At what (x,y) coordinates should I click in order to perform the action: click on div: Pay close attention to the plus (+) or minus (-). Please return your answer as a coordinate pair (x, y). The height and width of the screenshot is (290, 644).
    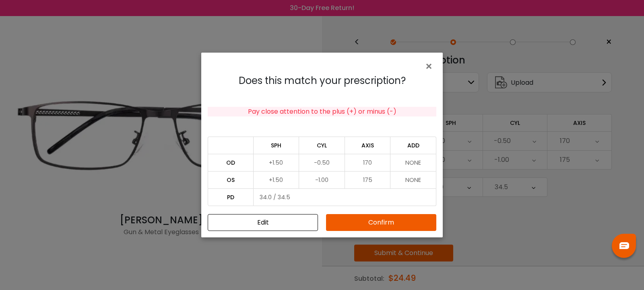
    Looking at the image, I should click on (322, 111).